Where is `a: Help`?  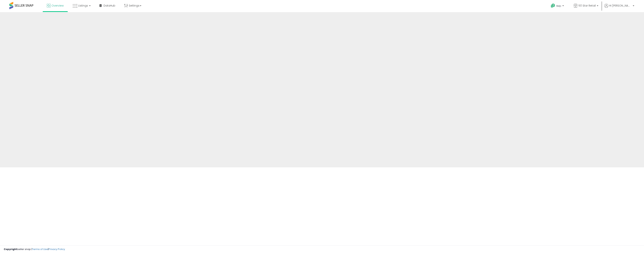
a: Help is located at coordinates (557, 6).